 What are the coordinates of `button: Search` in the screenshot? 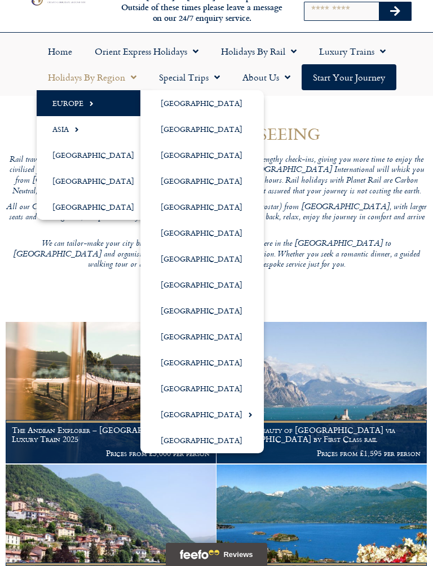 It's located at (395, 11).